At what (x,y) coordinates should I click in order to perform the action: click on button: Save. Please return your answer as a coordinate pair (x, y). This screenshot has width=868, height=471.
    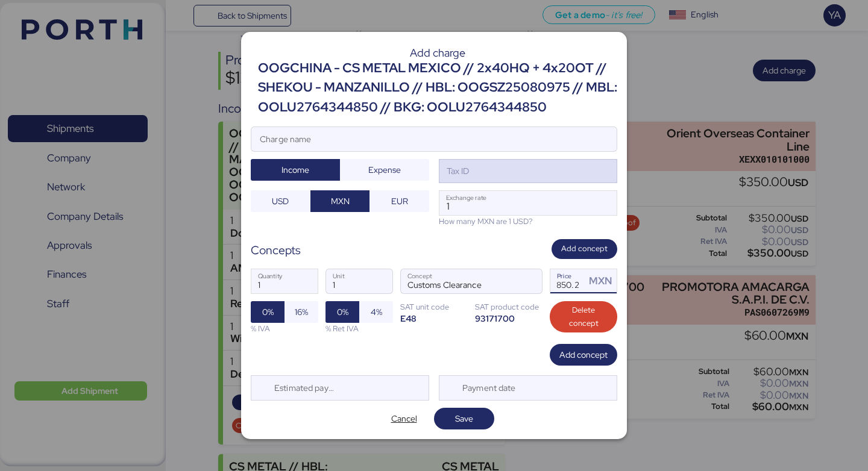
    Looking at the image, I should click on (464, 419).